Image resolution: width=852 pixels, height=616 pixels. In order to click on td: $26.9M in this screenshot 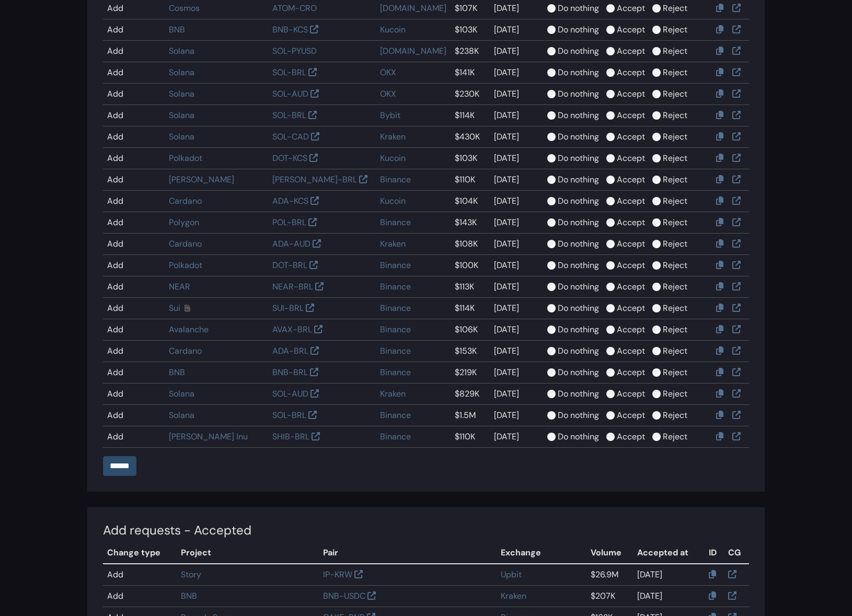, I will do `click(610, 575)`.